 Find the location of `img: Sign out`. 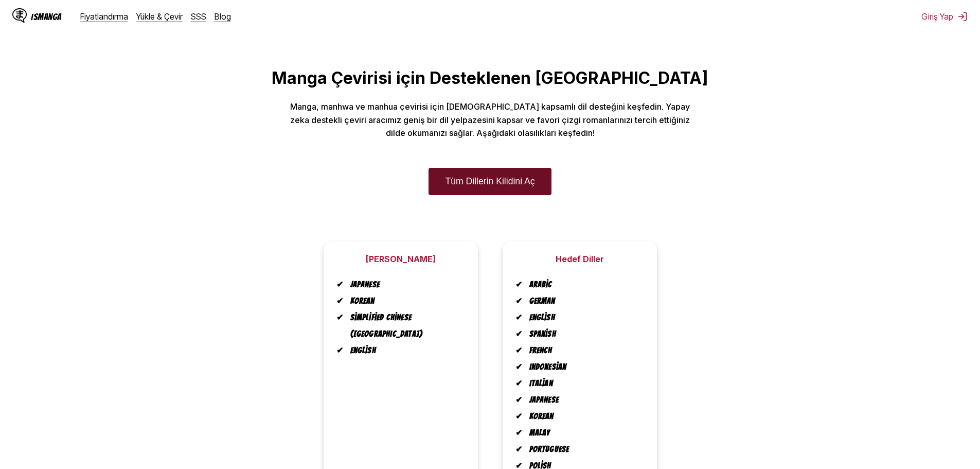

img: Sign out is located at coordinates (963, 17).